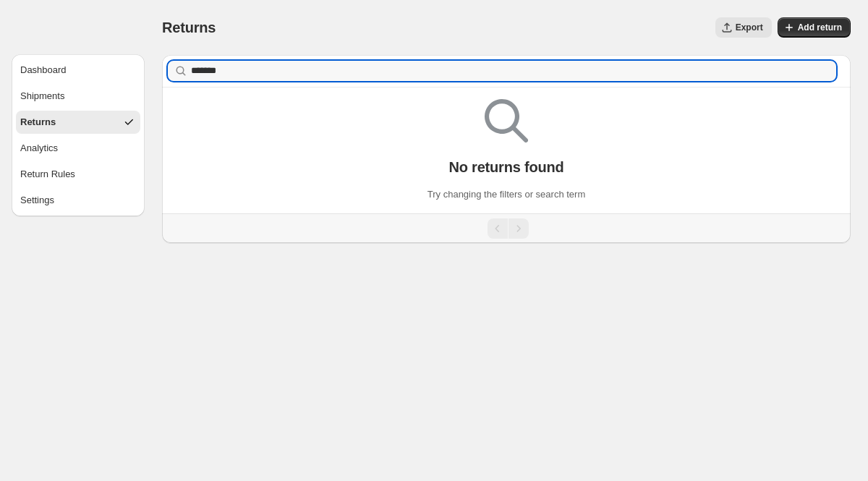  What do you see at coordinates (39, 148) in the screenshot?
I see `div: Analytics` at bounding box center [39, 148].